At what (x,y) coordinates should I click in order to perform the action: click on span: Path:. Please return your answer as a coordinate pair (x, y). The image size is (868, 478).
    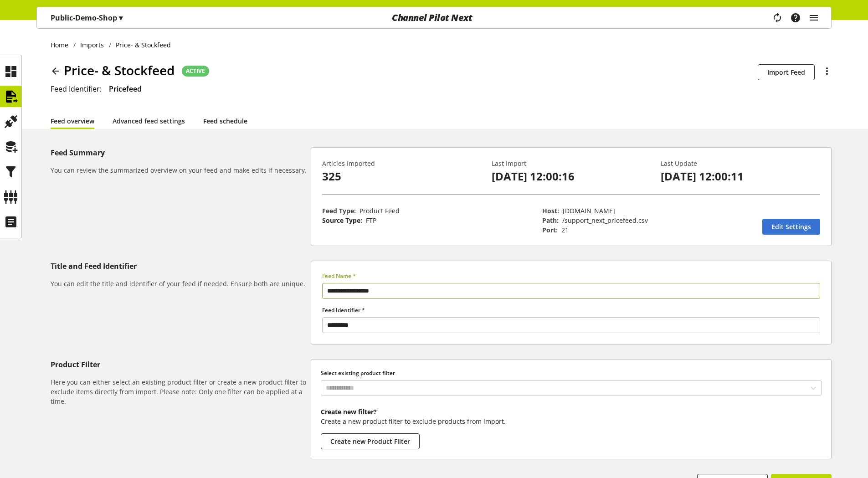
    Looking at the image, I should click on (551, 220).